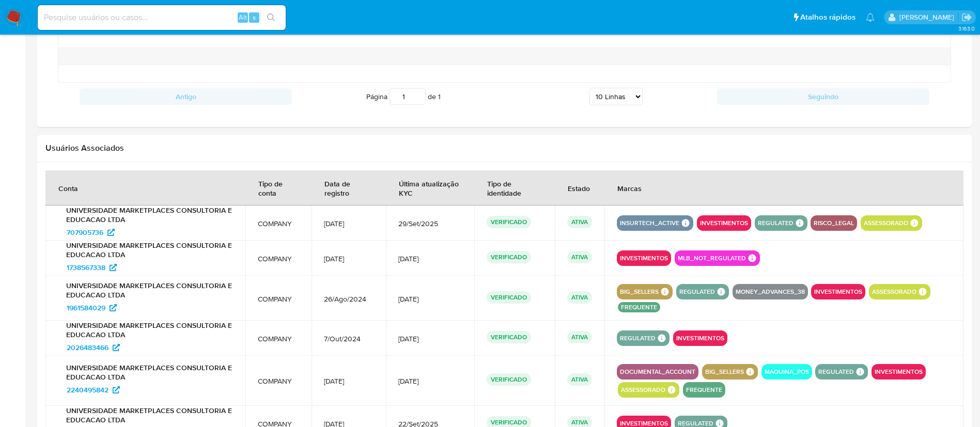 The image size is (980, 427). I want to click on span: s, so click(254, 17).